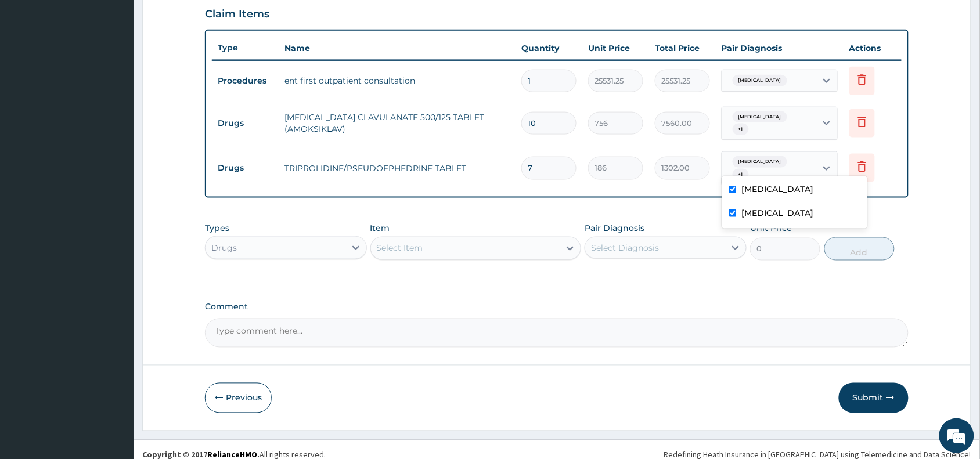 This screenshot has height=459, width=980. What do you see at coordinates (238, 398) in the screenshot?
I see `button: Previous` at bounding box center [238, 398].